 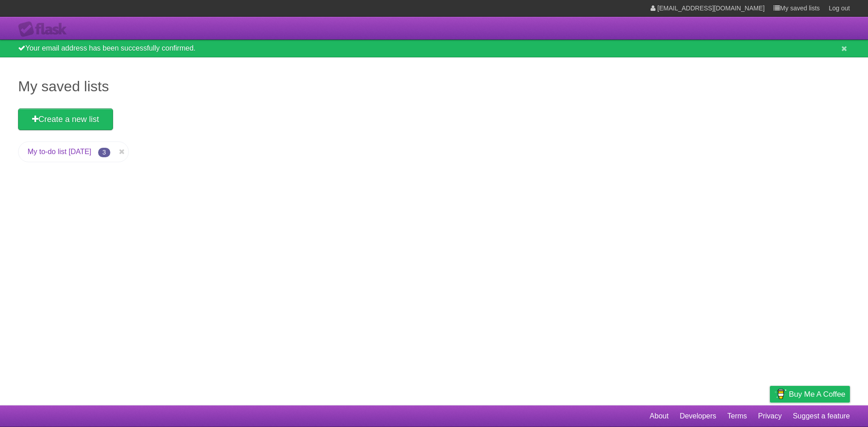 I want to click on img: Buy me a coffee, so click(x=780, y=394).